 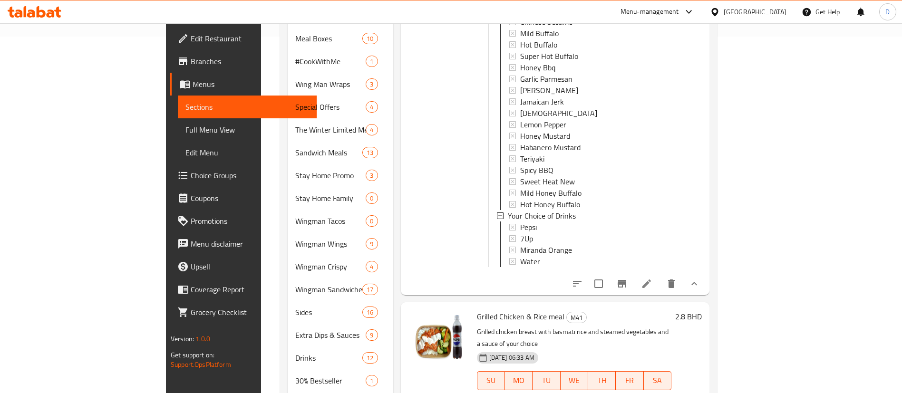 I want to click on span: Wingman Wings, so click(x=330, y=244).